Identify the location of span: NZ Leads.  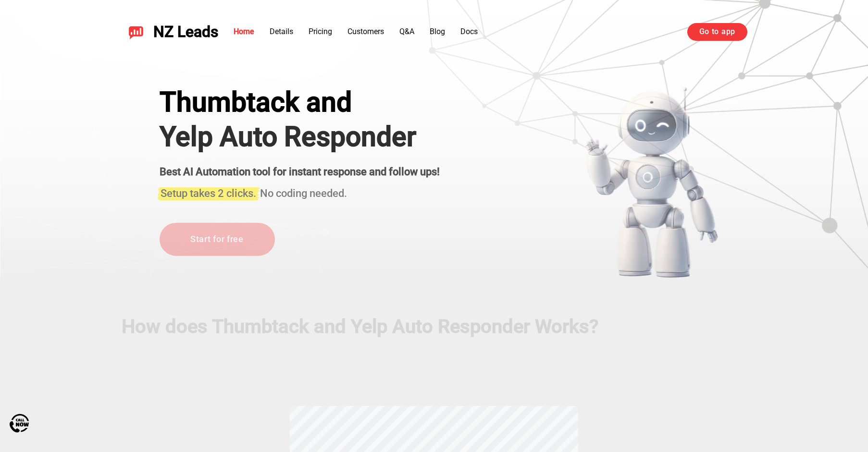
(186, 32).